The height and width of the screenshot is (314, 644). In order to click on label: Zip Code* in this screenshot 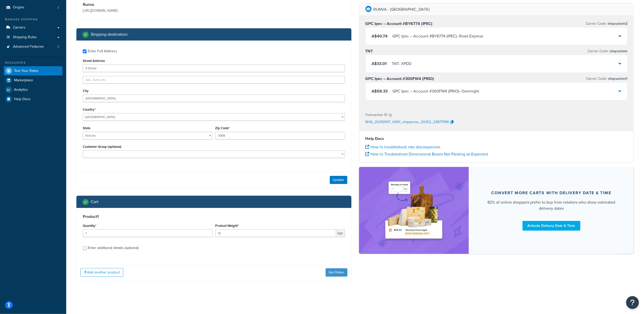, I will do `click(223, 128)`.